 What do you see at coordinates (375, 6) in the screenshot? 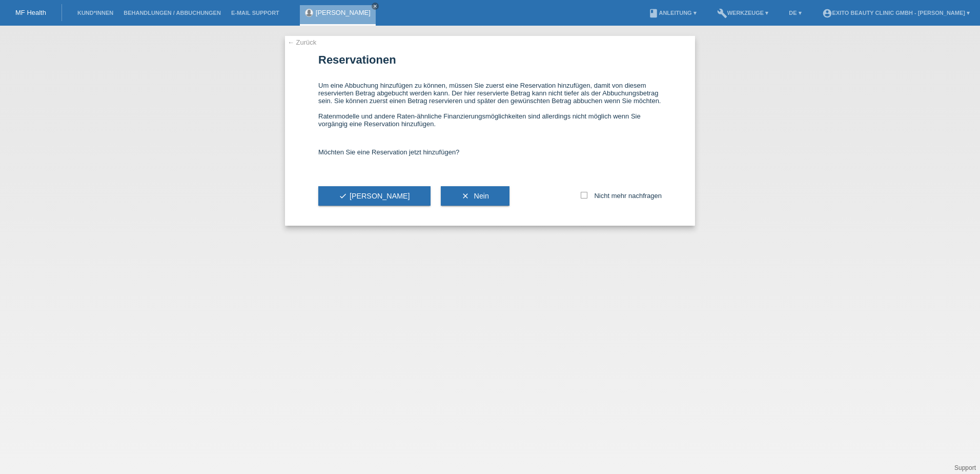
I see `i: close` at bounding box center [375, 6].